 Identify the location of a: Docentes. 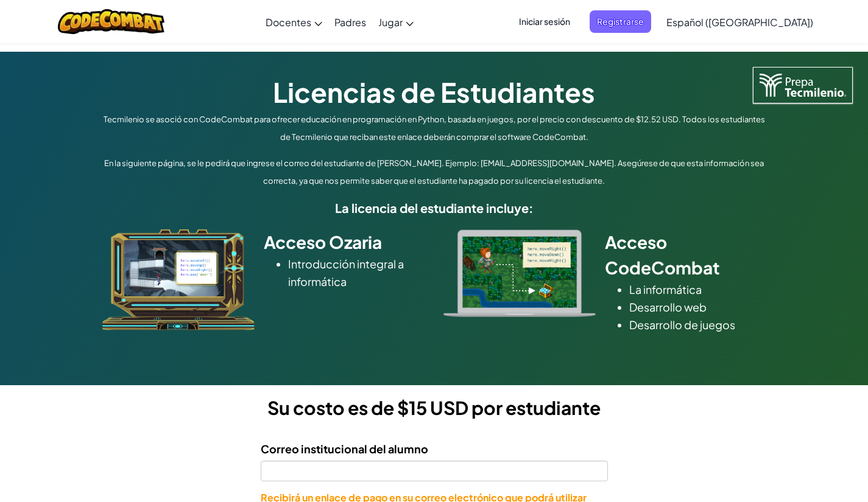
(294, 22).